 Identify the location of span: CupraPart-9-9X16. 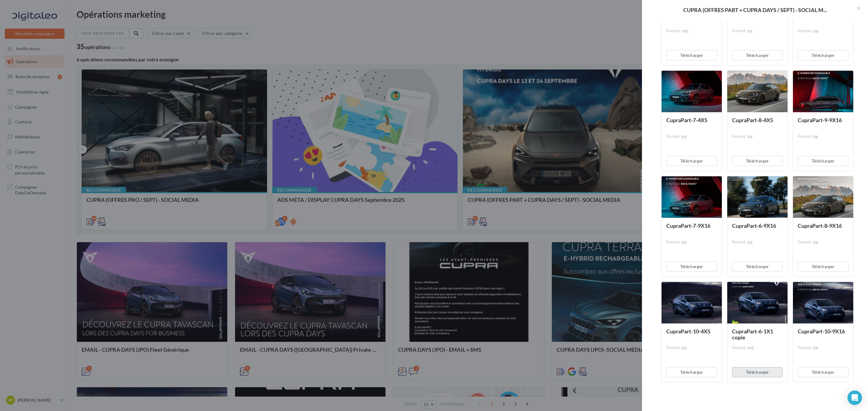
(819, 120).